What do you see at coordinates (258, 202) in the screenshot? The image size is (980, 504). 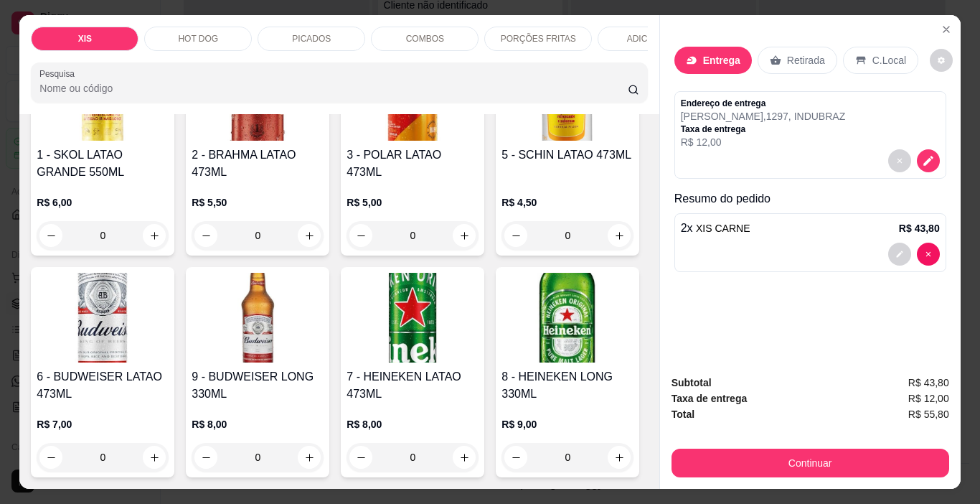 I see `p: R$ 5,50` at bounding box center [258, 202].